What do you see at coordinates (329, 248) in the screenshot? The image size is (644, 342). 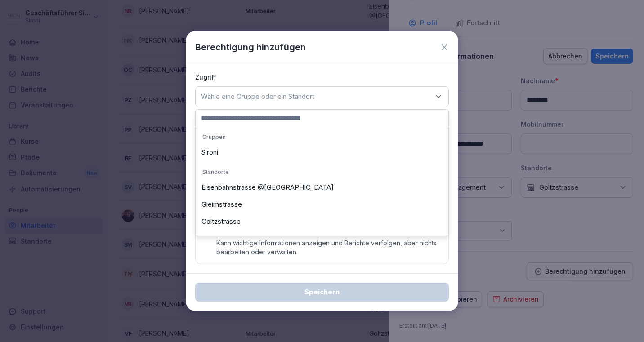 I see `p: Kann wichtige Informationen anzeigen und Berichte verfolgen, aber nichts bearbeiten oder verwalten.` at bounding box center [329, 248].